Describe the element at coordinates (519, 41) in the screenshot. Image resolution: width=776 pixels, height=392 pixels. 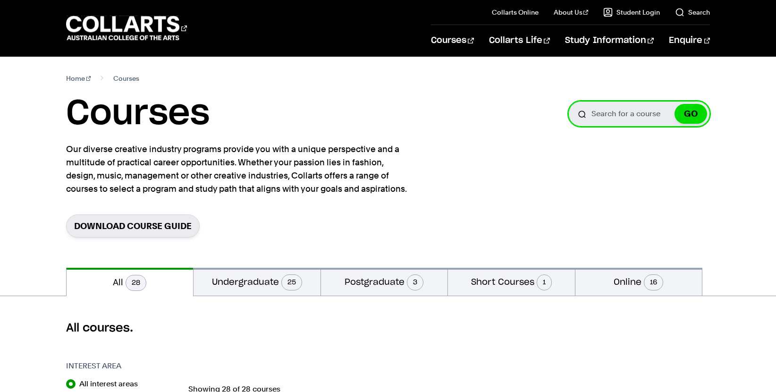
I see `a: Collarts Life` at that location.